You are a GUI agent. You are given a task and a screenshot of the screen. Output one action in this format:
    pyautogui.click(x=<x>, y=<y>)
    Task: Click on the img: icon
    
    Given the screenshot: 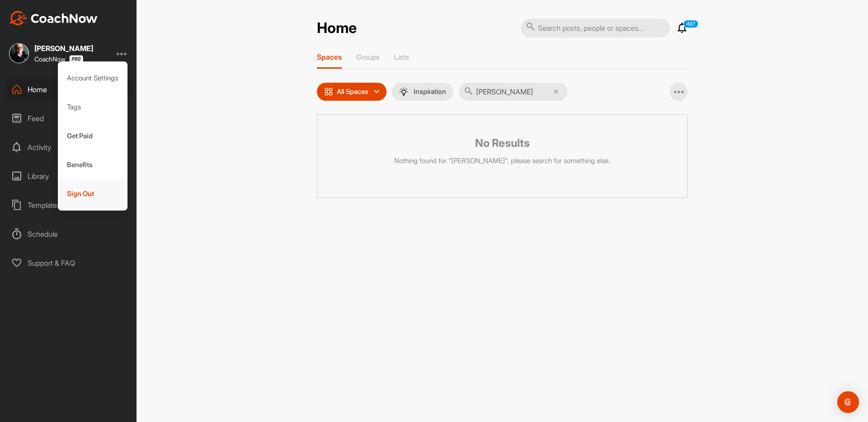 What is the action you would take?
    pyautogui.click(x=329, y=92)
    